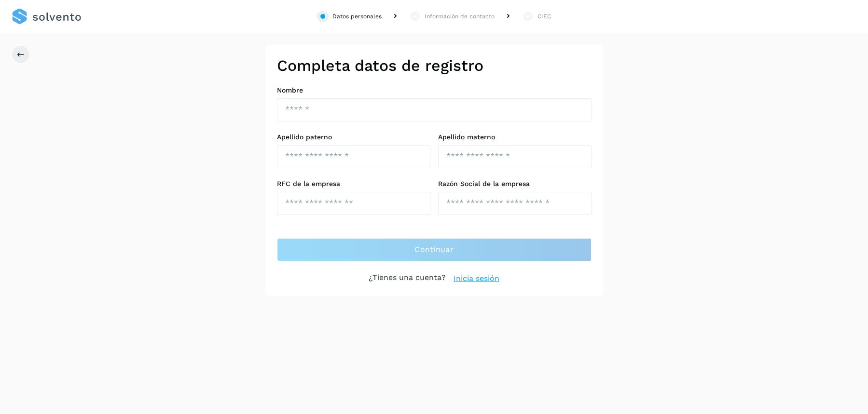 Image resolution: width=868 pixels, height=414 pixels. What do you see at coordinates (515, 137) in the screenshot?
I see `label: Apellido materno` at bounding box center [515, 137].